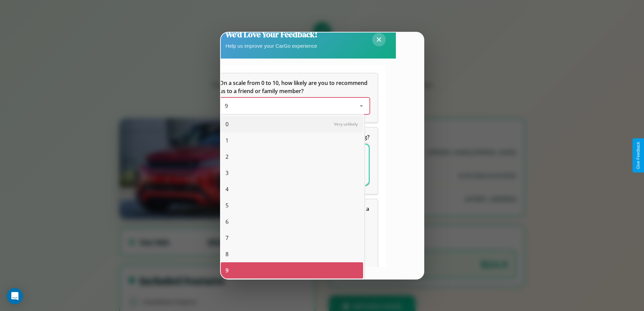 The width and height of the screenshot is (644, 311). What do you see at coordinates (227, 205) in the screenshot?
I see `span: 5` at bounding box center [227, 205].